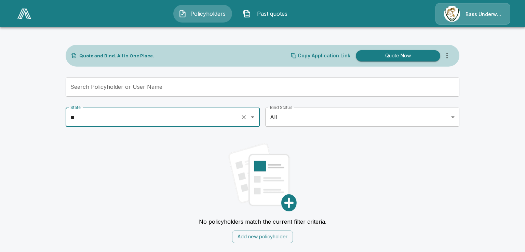 Image resolution: width=525 pixels, height=252 pixels. What do you see at coordinates (362, 117) in the screenshot?
I see `div: All` at bounding box center [362, 117].